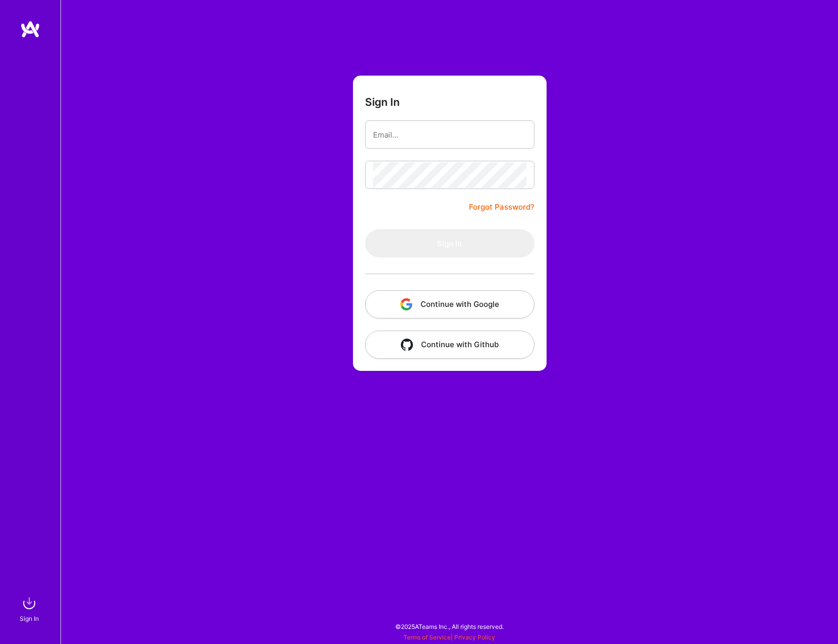  I want to click on a: Terms of Service, so click(427, 637).